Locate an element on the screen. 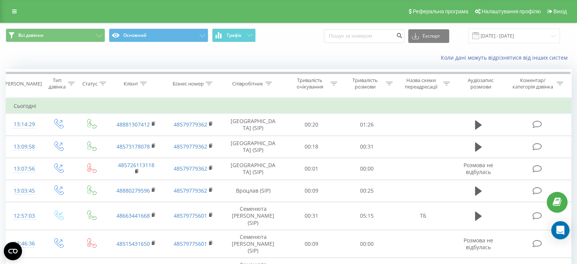 Image resolution: width=577 pixels, height=264 pixels. a: 485726113118 is located at coordinates (136, 165).